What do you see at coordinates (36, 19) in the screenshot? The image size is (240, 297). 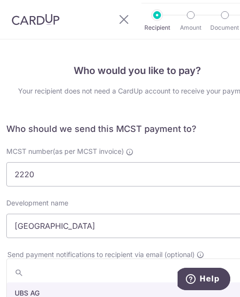 I see `img: CardUp` at bounding box center [36, 19].